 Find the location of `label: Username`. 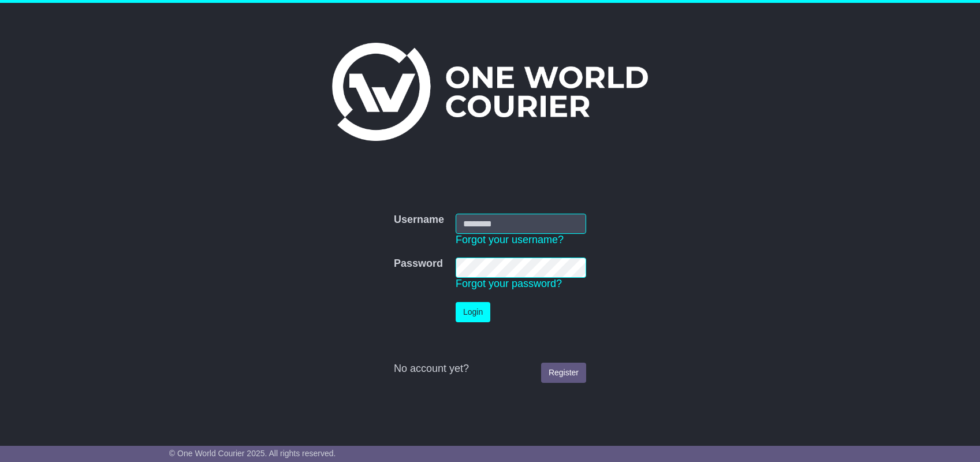

label: Username is located at coordinates (419, 220).